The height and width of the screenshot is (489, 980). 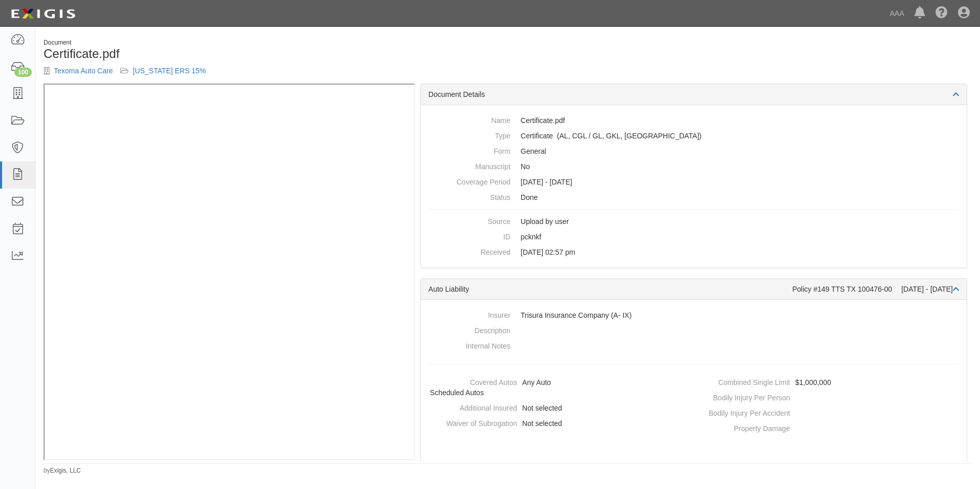 What do you see at coordinates (469, 313) in the screenshot?
I see `dt: Insurer` at bounding box center [469, 313].